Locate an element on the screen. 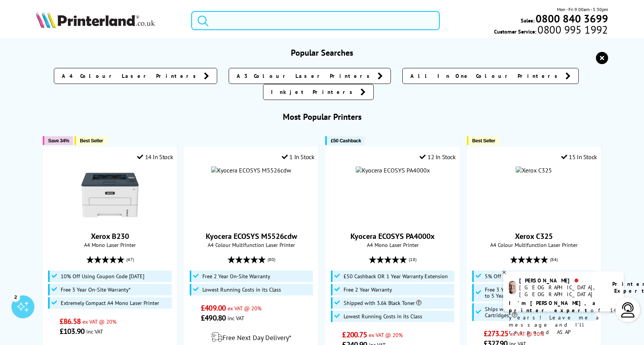 The image size is (644, 345). img: Printerland Logo is located at coordinates (95, 20).